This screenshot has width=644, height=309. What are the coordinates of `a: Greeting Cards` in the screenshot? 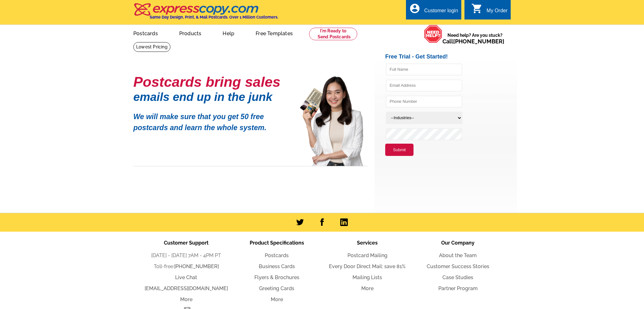 It's located at (277, 288).